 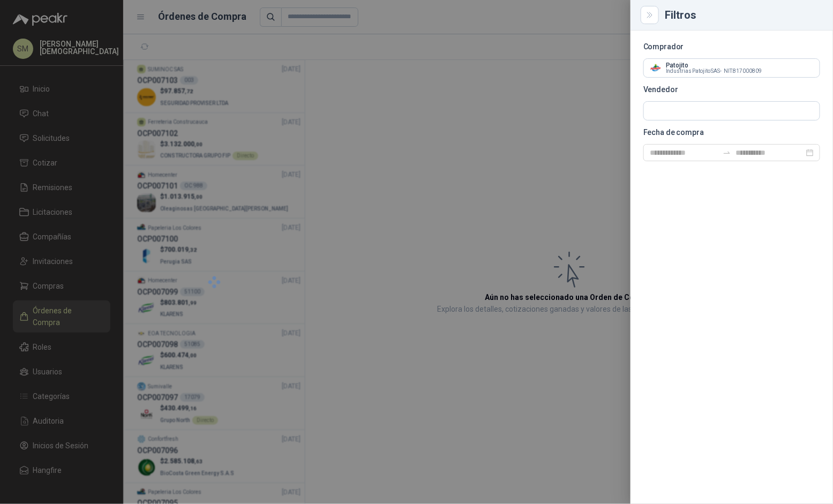 I want to click on div: Filtros, so click(x=742, y=15).